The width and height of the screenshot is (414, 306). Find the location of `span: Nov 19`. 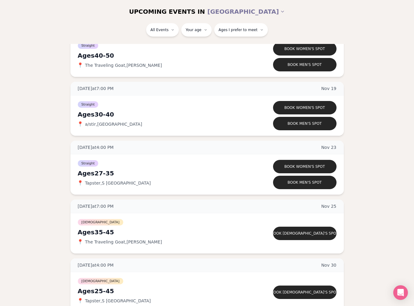

span: Nov 19 is located at coordinates (329, 88).